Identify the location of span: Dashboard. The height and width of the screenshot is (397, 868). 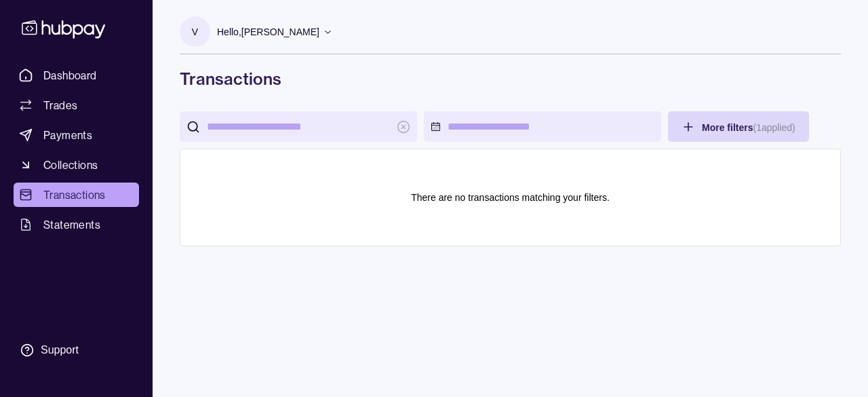
(70, 75).